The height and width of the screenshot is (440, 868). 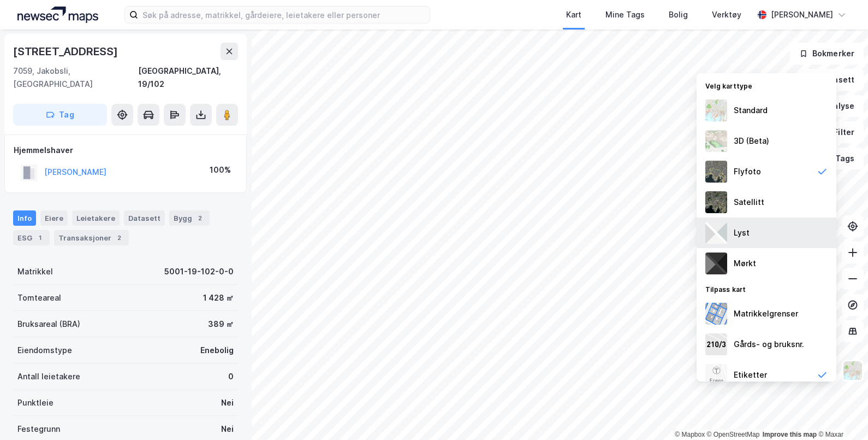 What do you see at coordinates (199, 272) in the screenshot?
I see `div: 5001-19-102-0-0` at bounding box center [199, 272].